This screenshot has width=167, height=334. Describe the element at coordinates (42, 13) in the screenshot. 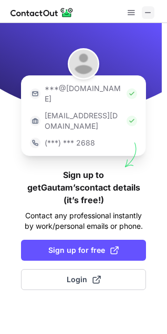

I see `img: ContactOut v5.3.10` at that location.